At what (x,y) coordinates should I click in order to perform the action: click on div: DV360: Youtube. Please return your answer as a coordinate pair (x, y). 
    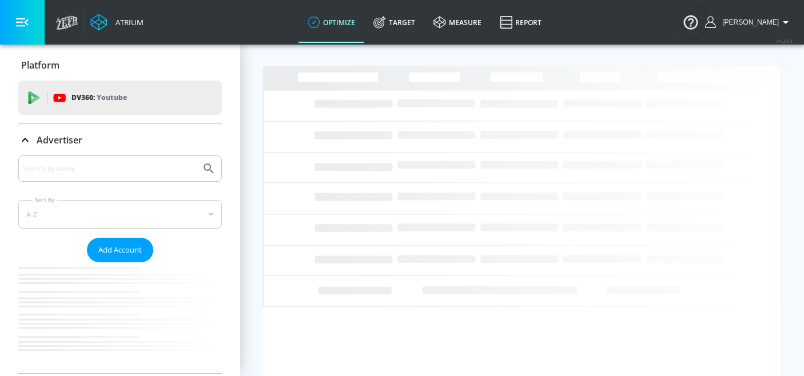
    Looking at the image, I should click on (120, 98).